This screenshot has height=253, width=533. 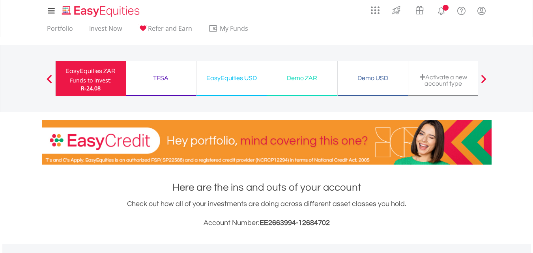 What do you see at coordinates (294, 222) in the screenshot?
I see `span: EE2663994-12684702` at bounding box center [294, 222].